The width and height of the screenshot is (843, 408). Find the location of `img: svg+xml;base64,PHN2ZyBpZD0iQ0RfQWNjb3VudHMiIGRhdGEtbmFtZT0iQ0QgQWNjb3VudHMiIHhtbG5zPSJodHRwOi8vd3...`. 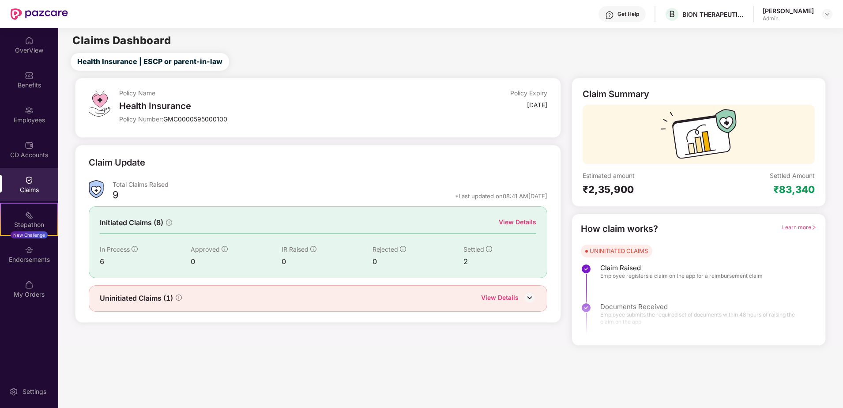

img: svg+xml;base64,PHN2ZyBpZD0iQ0RfQWNjb3VudHMiIGRhdGEtbmFtZT0iQ0QgQWNjb3VudHMiIHhtbG5zPSJodHRwOi8vd3... is located at coordinates (29, 145).